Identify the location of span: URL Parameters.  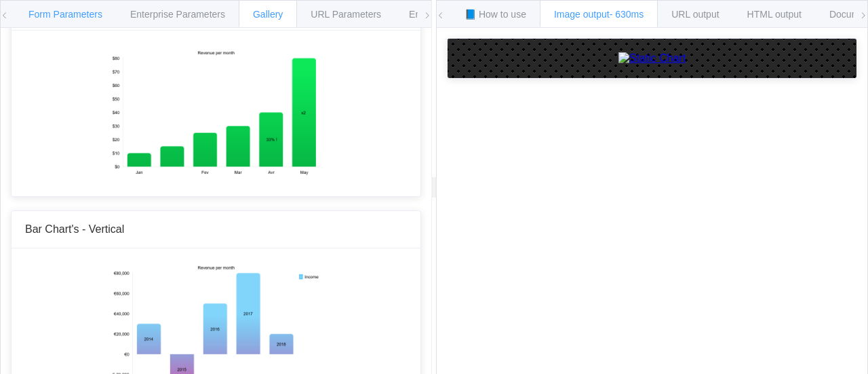
(346, 14).